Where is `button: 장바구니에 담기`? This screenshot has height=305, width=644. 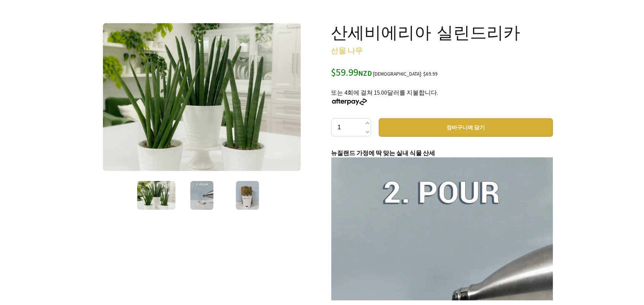 button: 장바구니에 담기 is located at coordinates (466, 127).